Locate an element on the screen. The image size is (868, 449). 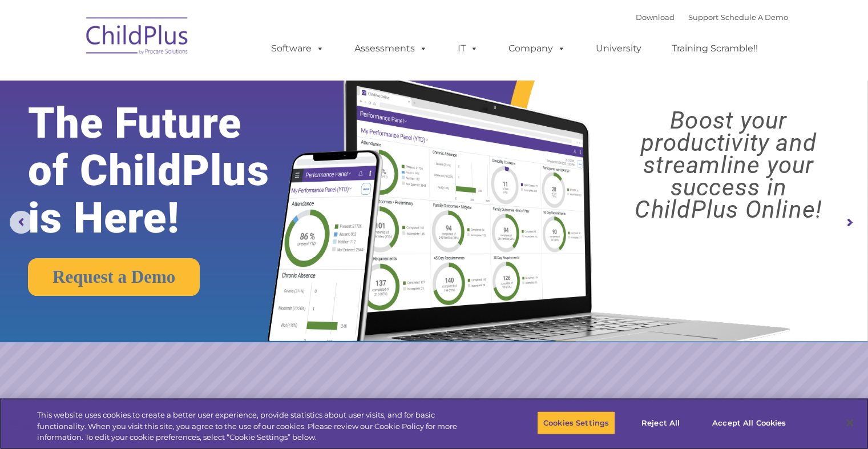
a: Software is located at coordinates (297, 49).